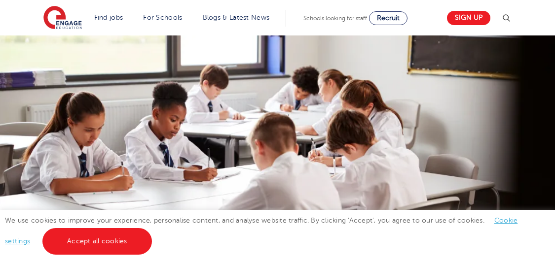  What do you see at coordinates (388, 18) in the screenshot?
I see `span: Recruit` at bounding box center [388, 18].